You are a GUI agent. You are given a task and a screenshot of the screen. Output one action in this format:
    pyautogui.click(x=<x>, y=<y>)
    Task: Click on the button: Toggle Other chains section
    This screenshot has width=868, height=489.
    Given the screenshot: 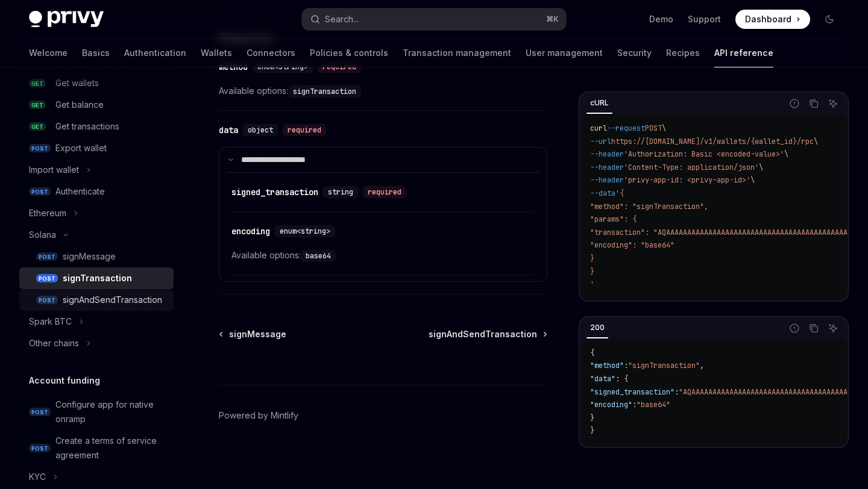 What is the action you would take?
    pyautogui.click(x=96, y=344)
    